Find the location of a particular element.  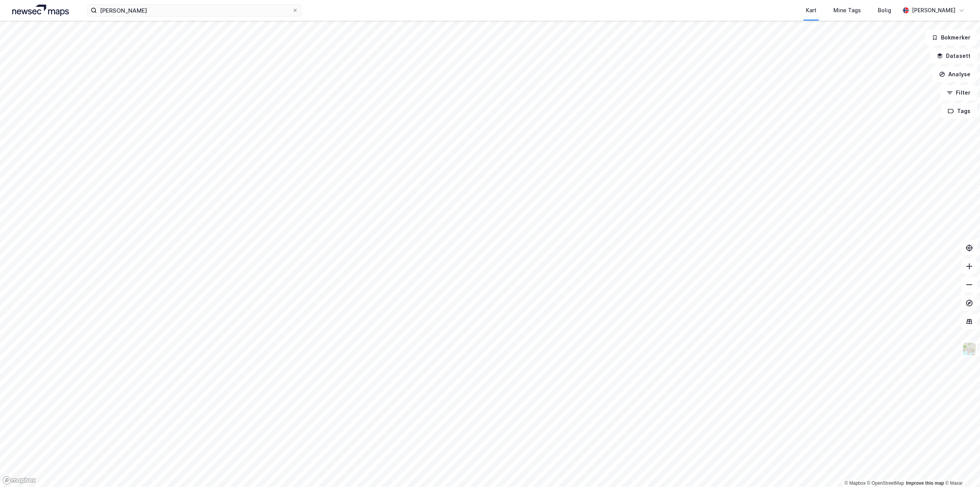

button: Tags is located at coordinates (959, 111).